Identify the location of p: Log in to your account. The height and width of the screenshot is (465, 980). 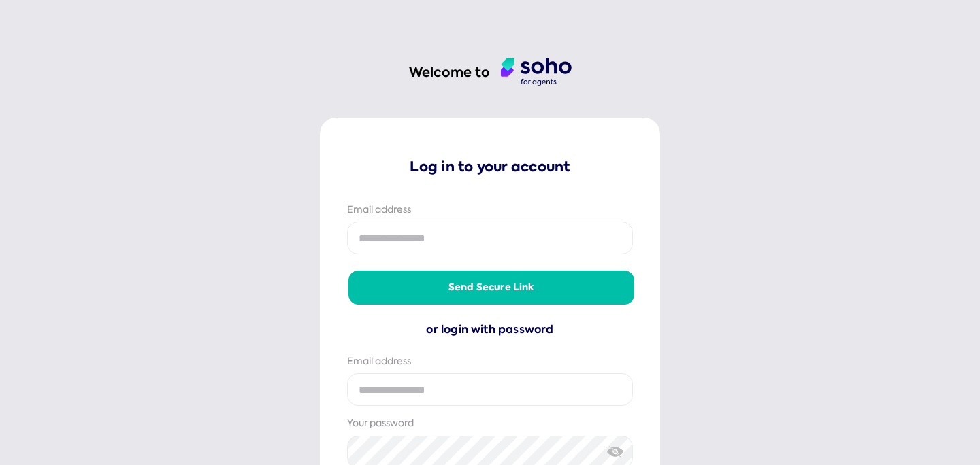
(490, 167).